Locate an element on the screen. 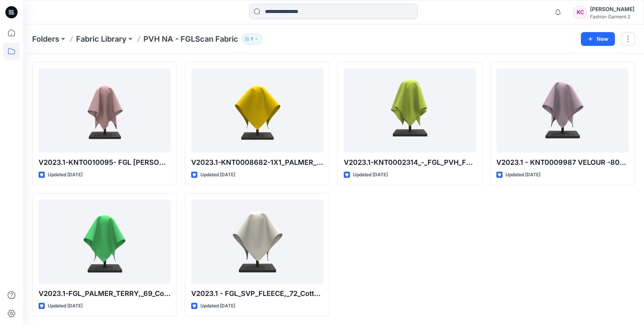 The height and width of the screenshot is (325, 644). p: V2023.1 - FGL_SVP_FLEECE,_72_Cotton_28_Poly, 280gsm is located at coordinates (257, 294).